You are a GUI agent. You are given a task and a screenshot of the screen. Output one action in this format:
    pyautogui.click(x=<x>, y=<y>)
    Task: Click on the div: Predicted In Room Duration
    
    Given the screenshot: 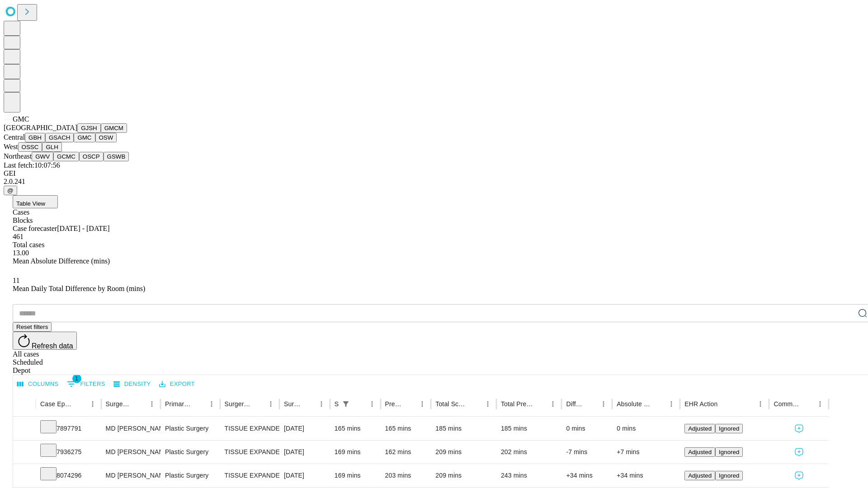 What is the action you would take?
    pyautogui.click(x=394, y=404)
    